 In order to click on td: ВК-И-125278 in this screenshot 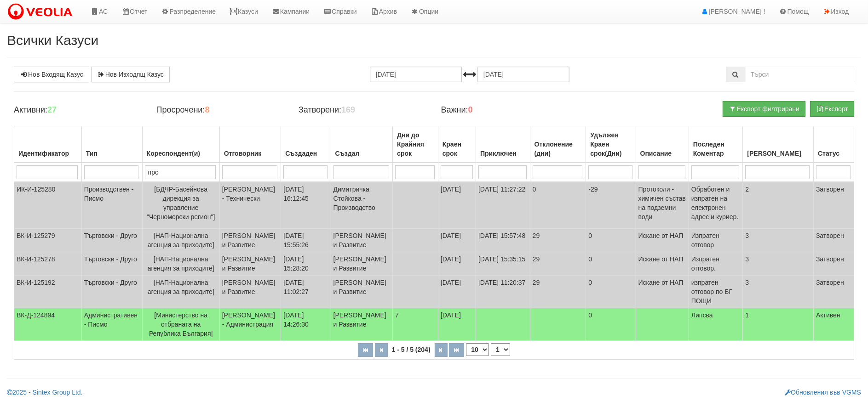, I will do `click(48, 264)`.